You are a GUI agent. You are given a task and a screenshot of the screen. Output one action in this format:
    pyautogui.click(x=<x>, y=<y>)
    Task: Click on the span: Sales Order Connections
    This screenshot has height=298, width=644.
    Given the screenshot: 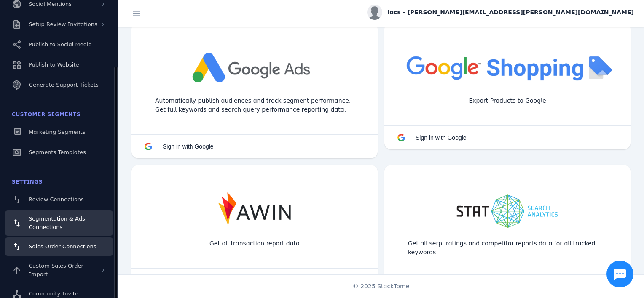 What is the action you would take?
    pyautogui.click(x=62, y=247)
    